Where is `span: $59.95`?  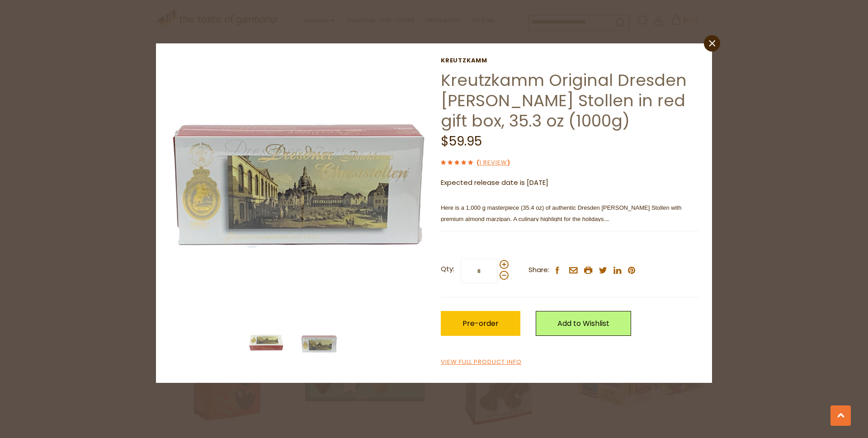 span: $59.95 is located at coordinates (461, 141).